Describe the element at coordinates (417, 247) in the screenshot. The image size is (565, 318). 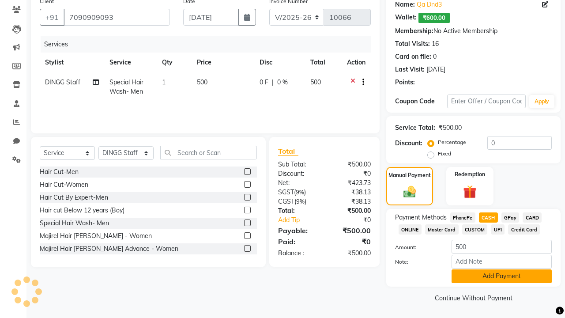
I see `label: Amount:` at that location.